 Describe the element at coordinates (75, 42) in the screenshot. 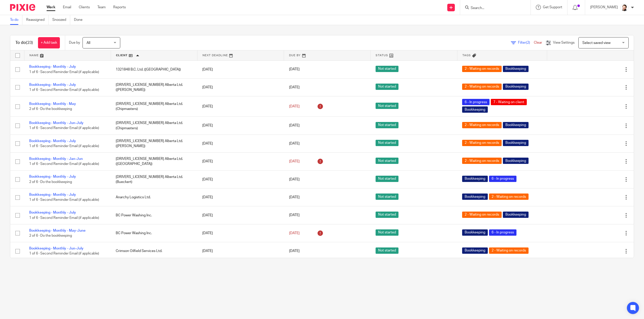

I see `p: Due by` at that location.